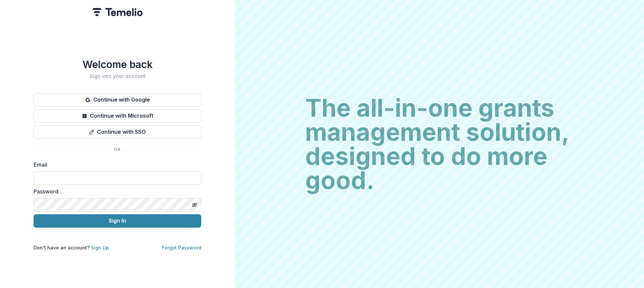 The height and width of the screenshot is (288, 644). I want to click on label: Email, so click(115, 165).